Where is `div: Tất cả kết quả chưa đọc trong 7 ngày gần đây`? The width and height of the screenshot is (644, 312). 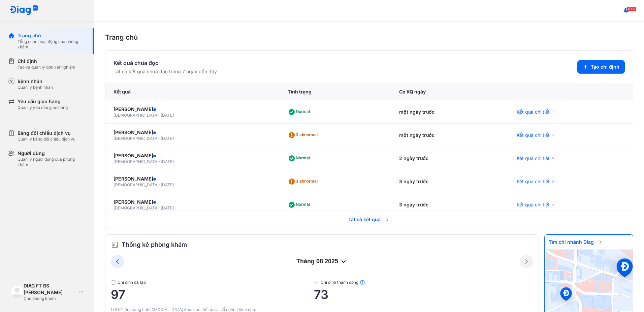 div: Tất cả kết quả chưa đọc trong 7 ngày gần đây is located at coordinates (165, 72).